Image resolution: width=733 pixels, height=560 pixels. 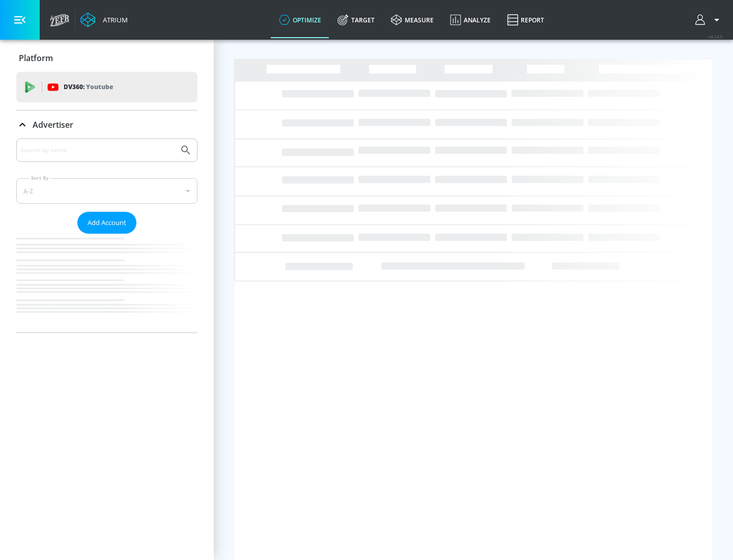 I want to click on label: Sort By, so click(x=40, y=178).